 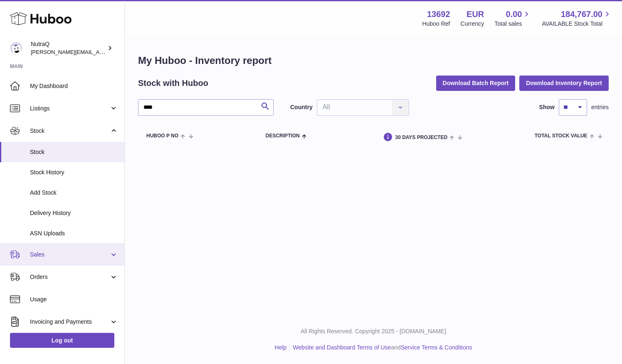 I want to click on strong: 13692, so click(x=438, y=14).